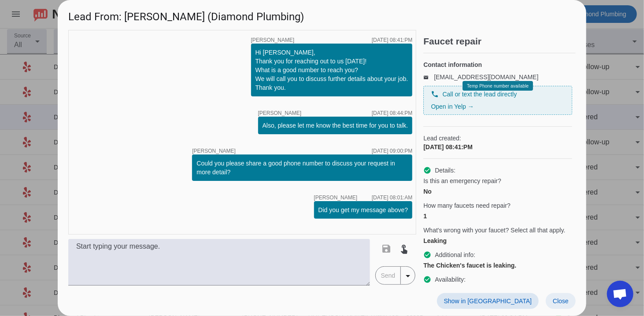 This screenshot has height=316, width=644. I want to click on span: How many faucets need repair?, so click(467, 205).